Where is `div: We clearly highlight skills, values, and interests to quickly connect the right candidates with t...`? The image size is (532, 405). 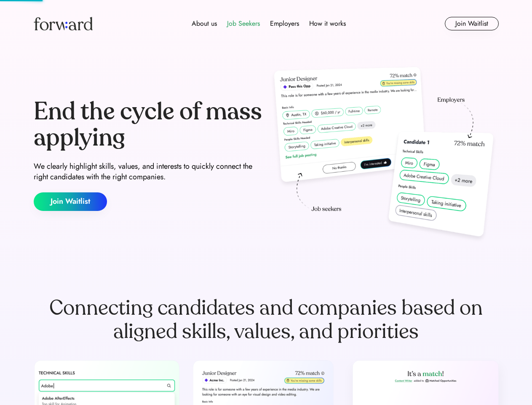
div: We clearly highlight skills, values, and interests to quickly connect the right candidates with t... is located at coordinates (149, 171).